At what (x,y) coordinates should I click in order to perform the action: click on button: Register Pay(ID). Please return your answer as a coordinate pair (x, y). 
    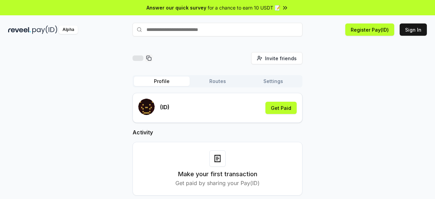
    Looking at the image, I should click on (370, 30).